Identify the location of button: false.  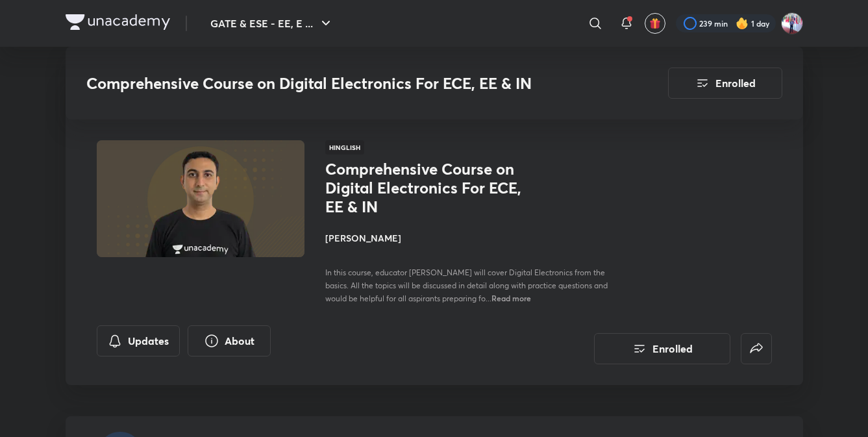
(756, 349).